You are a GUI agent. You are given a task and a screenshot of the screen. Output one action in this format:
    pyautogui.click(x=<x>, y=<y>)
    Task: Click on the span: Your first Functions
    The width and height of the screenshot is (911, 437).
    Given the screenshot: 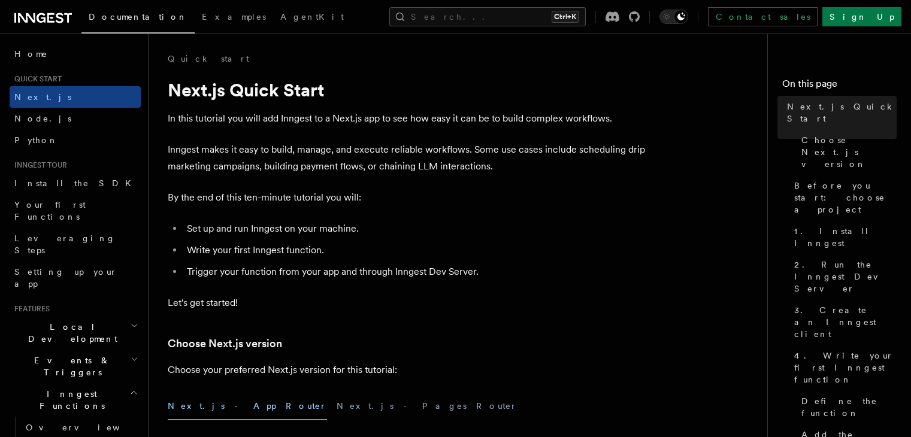 What is the action you would take?
    pyautogui.click(x=50, y=211)
    